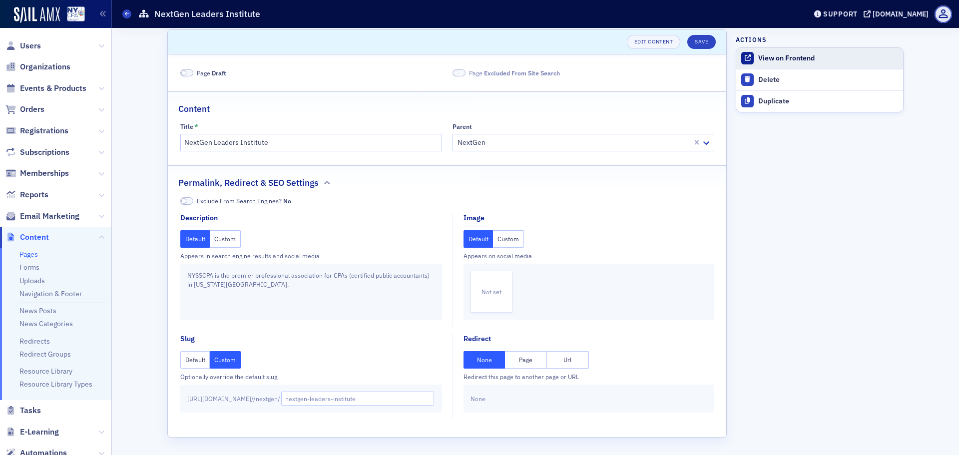 The image size is (959, 455). What do you see at coordinates (32, 432) in the screenshot?
I see `a: E-Learning` at bounding box center [32, 432].